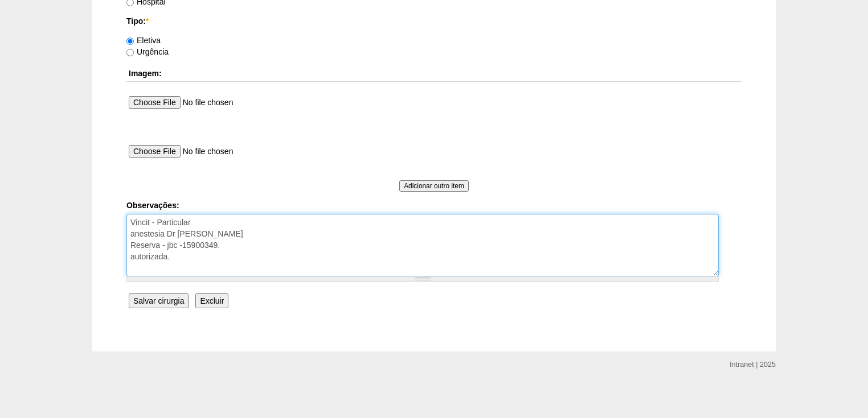  Describe the element at coordinates (158, 301) in the screenshot. I see `input: Salvar cirurgia` at that location.